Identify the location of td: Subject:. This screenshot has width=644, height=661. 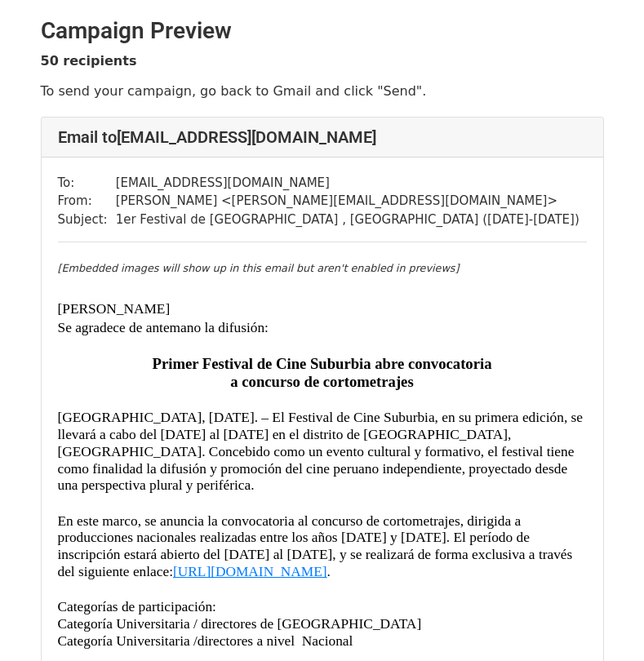
(87, 219).